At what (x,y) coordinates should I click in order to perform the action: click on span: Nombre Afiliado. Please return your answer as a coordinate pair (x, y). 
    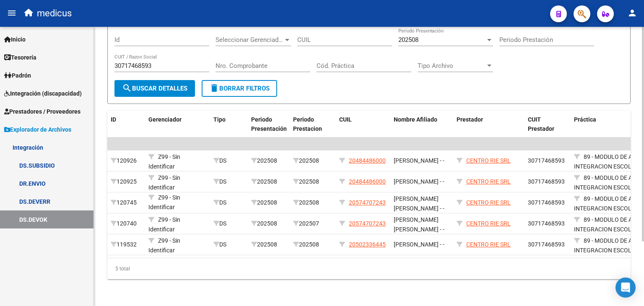
    Looking at the image, I should click on (415, 120).